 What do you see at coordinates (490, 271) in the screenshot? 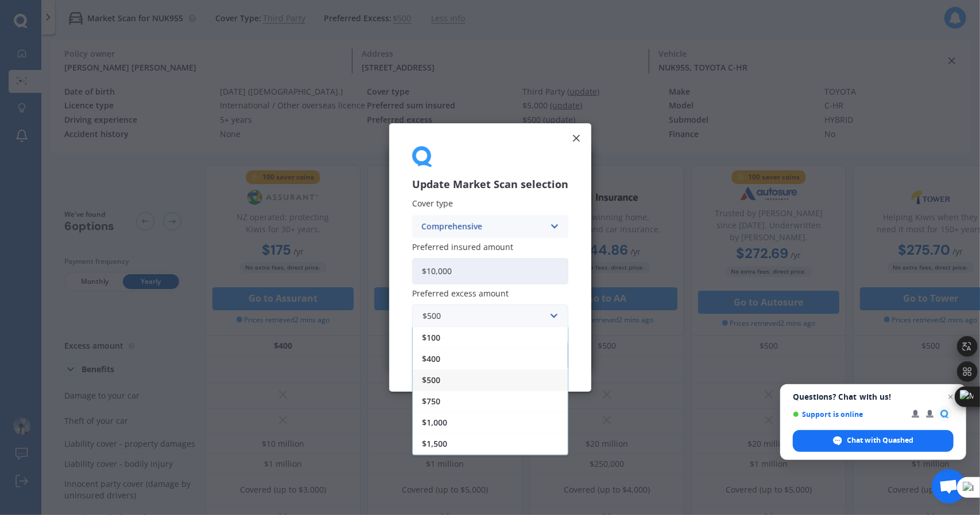
I see `input: Enter amount` at bounding box center [490, 271].